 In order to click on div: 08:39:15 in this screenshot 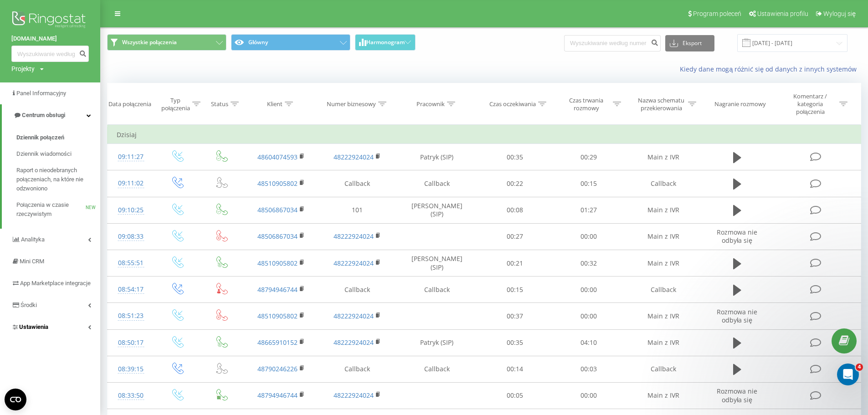, I will do `click(131, 369)`.